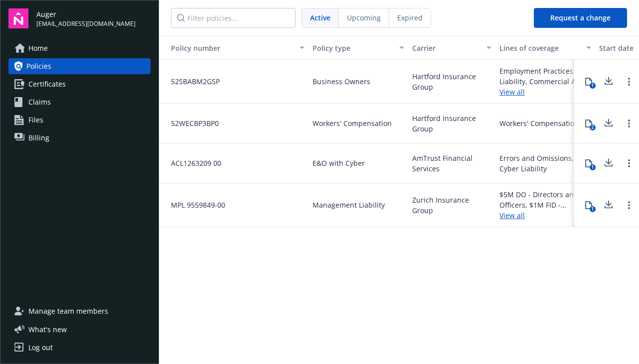 The height and width of the screenshot is (364, 639). I want to click on button: Request a change, so click(580, 18).